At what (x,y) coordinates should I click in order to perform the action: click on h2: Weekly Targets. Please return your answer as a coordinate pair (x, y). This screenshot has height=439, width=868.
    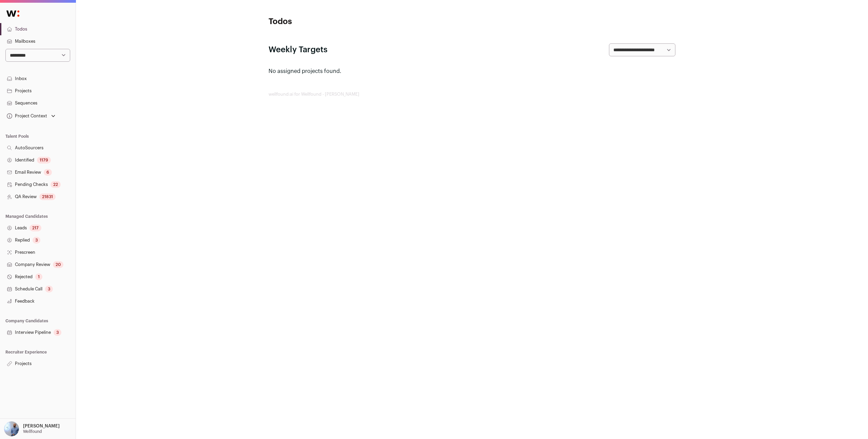
    Looking at the image, I should click on (298, 50).